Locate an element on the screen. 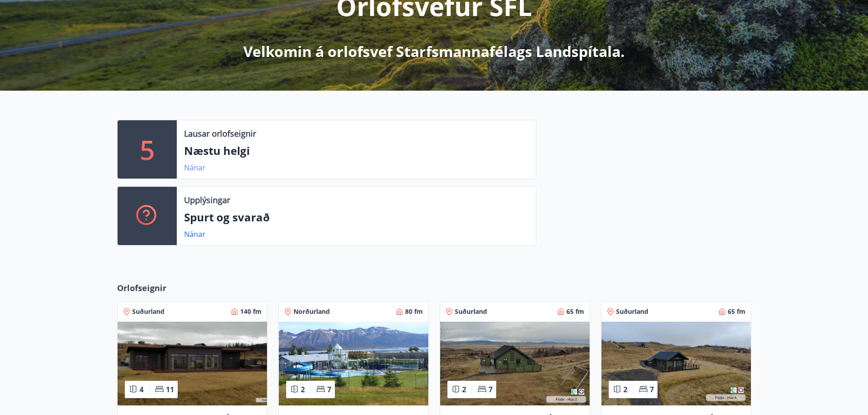  p: Velkomin á orlofsvef Starfsmannafélags Landspítala. is located at coordinates (434, 51).